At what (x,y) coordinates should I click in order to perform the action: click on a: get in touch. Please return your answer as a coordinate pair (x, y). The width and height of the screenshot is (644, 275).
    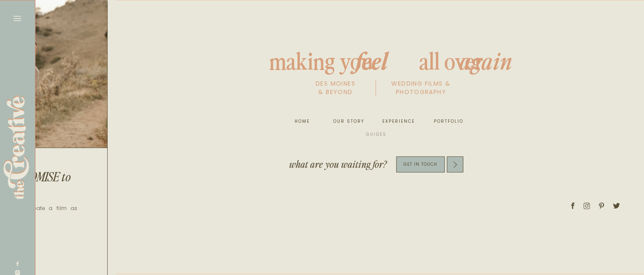
    Looking at the image, I should click on (421, 164).